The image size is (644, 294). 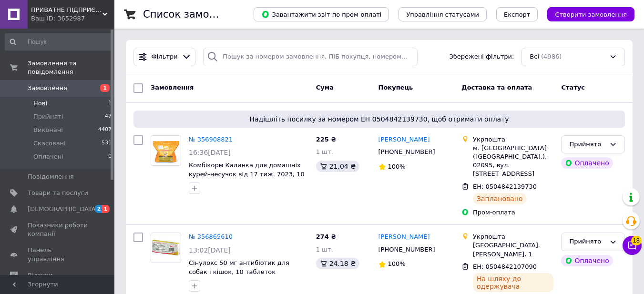 What do you see at coordinates (442, 14) in the screenshot?
I see `span: Управління статусами` at bounding box center [442, 14].